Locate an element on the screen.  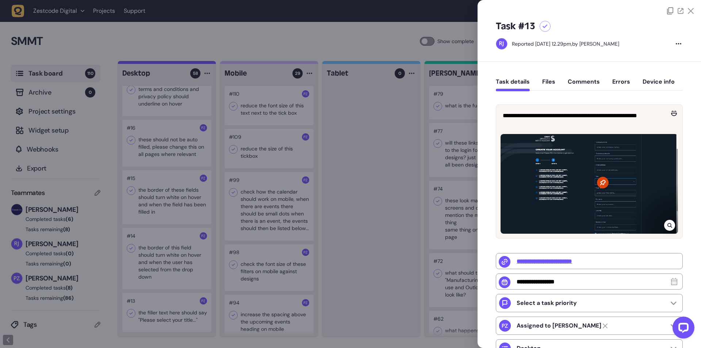
img: Riki-leigh Jones is located at coordinates (501, 44).